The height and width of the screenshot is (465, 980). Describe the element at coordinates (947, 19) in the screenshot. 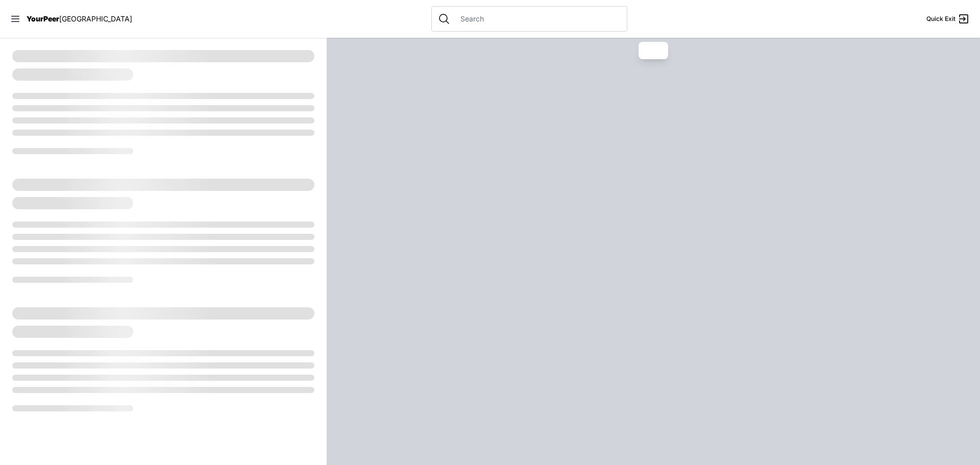

I see `a: Quick Exit` at that location.